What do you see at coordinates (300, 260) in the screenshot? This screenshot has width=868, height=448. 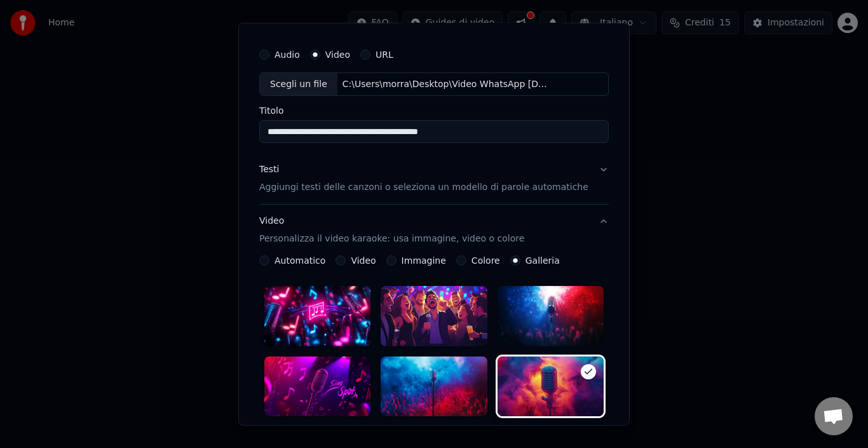 I see `label: Automatico` at bounding box center [300, 260].